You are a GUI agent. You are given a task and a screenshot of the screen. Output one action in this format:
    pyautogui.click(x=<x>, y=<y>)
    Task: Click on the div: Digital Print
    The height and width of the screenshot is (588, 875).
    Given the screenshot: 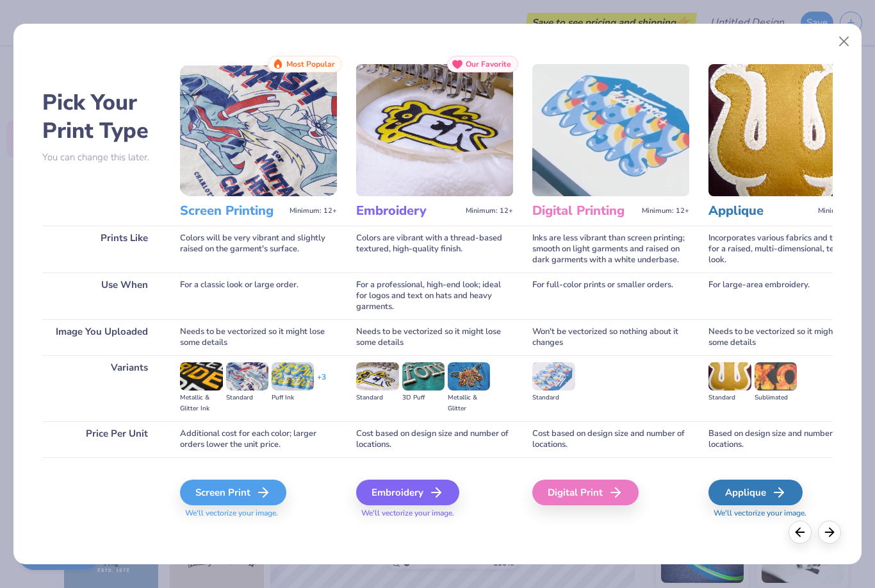 What is the action you would take?
    pyautogui.click(x=586, y=492)
    